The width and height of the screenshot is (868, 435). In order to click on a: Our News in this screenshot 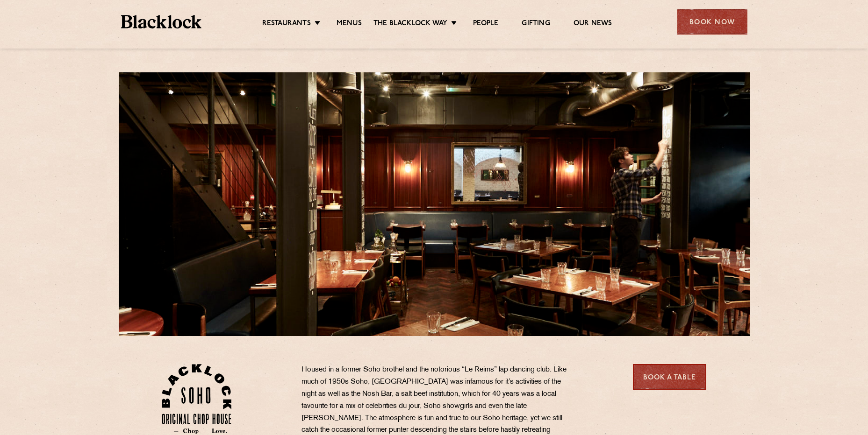, I will do `click(593, 24)`.